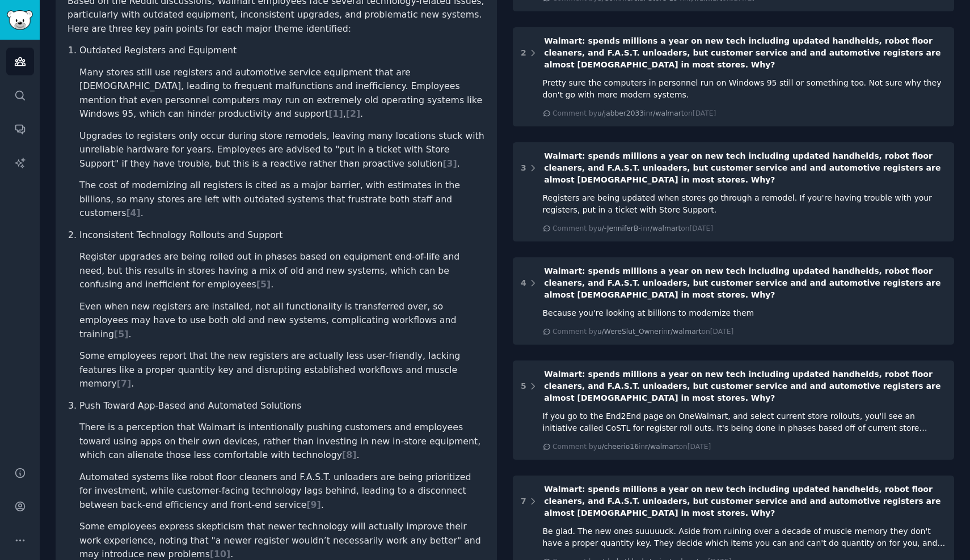 Image resolution: width=970 pixels, height=560 pixels. I want to click on div: If you go to the End2End page on OneWalmart, and select current store rollouts, you'll see an ini..., so click(745, 422).